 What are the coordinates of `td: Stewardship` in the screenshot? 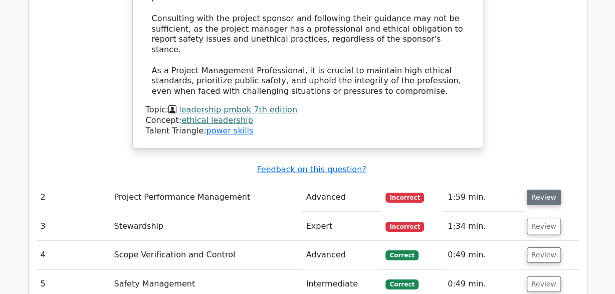 It's located at (206, 226).